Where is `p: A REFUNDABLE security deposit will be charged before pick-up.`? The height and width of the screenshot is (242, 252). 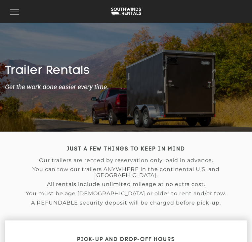 p: A REFUNDABLE security deposit will be charged before pick-up. is located at coordinates (126, 203).